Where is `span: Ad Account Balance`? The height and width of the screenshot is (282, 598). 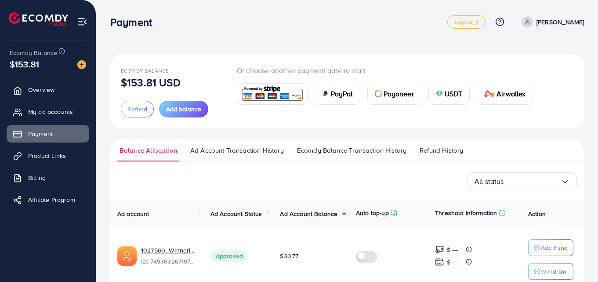
span: Ad Account Balance is located at coordinates (309, 214).